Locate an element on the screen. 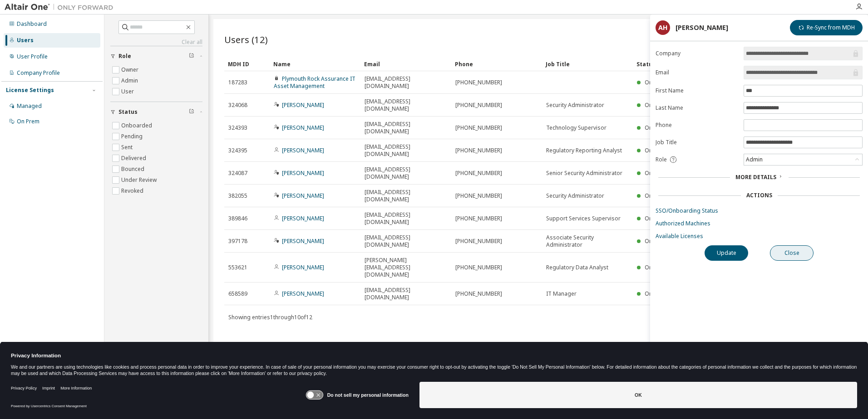 The image size is (868, 419). label: Job Title is located at coordinates (697, 143).